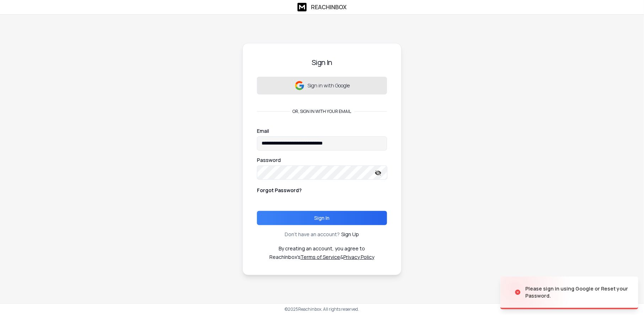 This screenshot has width=644, height=315. I want to click on p: Don't have an account?, so click(312, 234).